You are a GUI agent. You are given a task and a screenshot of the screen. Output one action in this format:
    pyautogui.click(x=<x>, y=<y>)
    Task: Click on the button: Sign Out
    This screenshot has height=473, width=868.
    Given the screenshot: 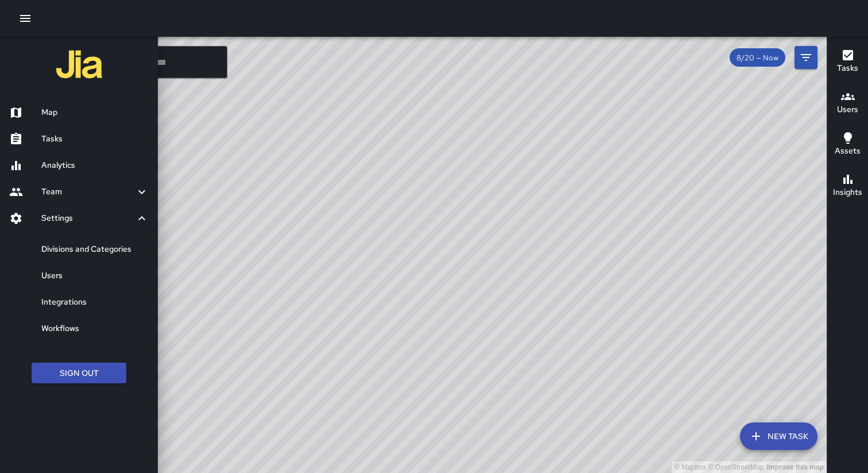 What is the action you would take?
    pyautogui.click(x=79, y=373)
    